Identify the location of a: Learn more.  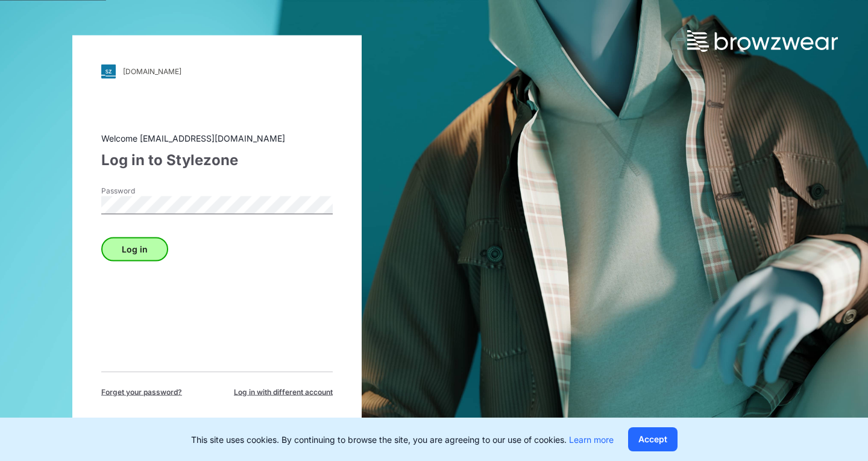
(592, 439).